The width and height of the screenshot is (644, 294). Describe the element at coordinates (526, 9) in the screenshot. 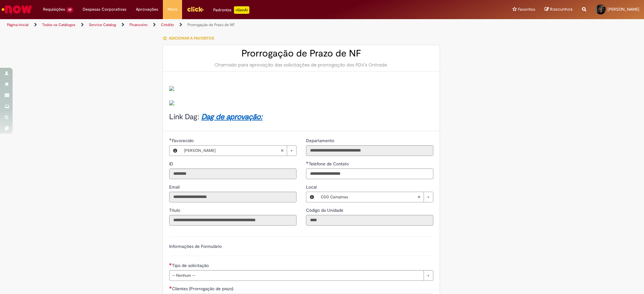

I see `span: Favoritos` at that location.